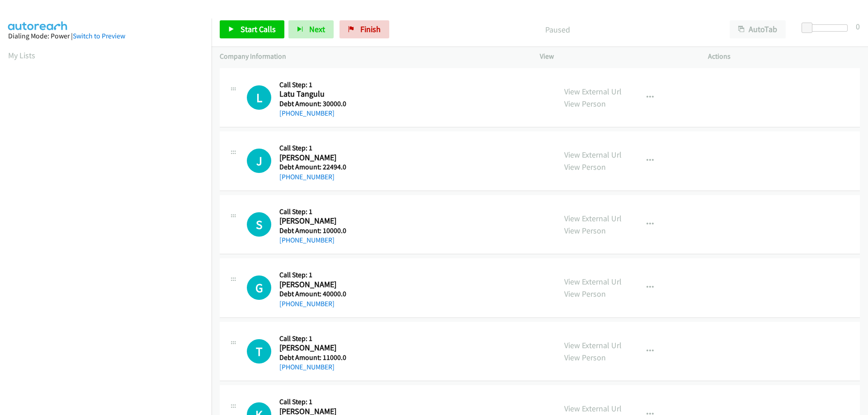 Image resolution: width=868 pixels, height=415 pixels. Describe the element at coordinates (106, 36) in the screenshot. I see `div: Dialing Mode: Power |` at that location.